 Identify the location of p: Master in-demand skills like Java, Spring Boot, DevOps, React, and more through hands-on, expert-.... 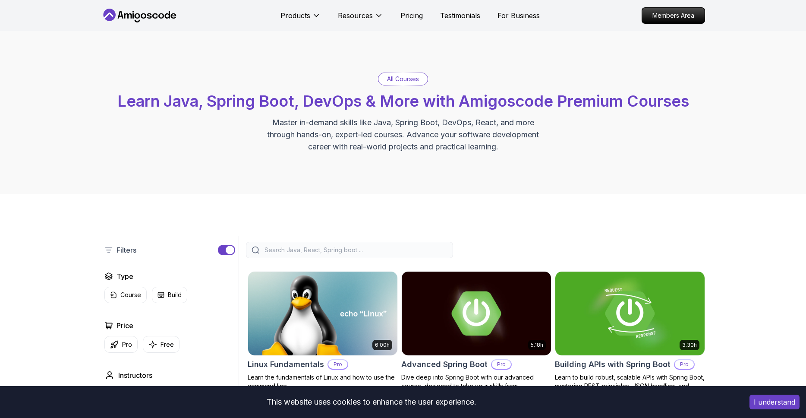
(403, 135).